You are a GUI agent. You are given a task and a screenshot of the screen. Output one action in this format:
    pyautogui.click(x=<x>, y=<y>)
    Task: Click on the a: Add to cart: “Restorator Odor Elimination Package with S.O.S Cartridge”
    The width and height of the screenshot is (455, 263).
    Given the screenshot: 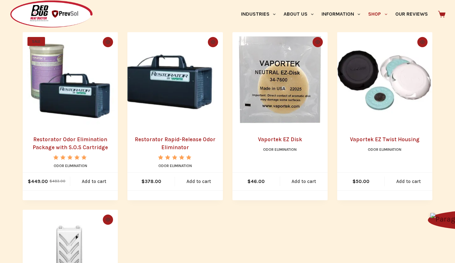 What is the action you would take?
    pyautogui.click(x=94, y=182)
    